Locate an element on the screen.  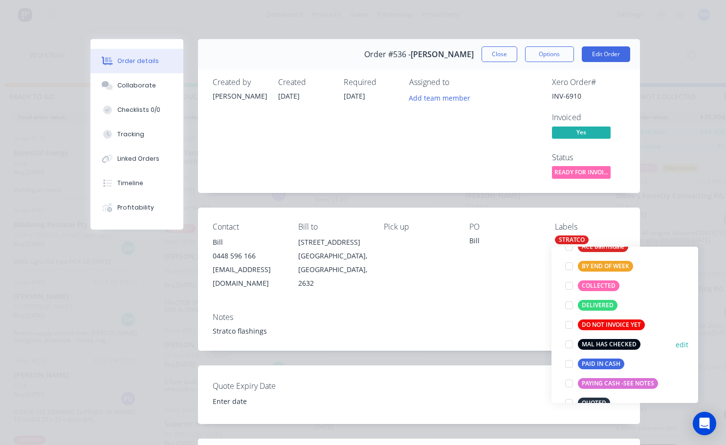
div: INV-6910 is located at coordinates (589, 96).